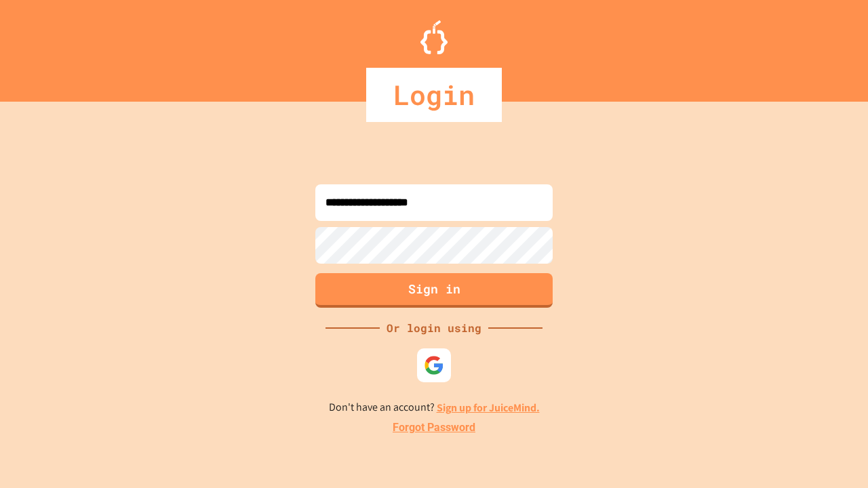  What do you see at coordinates (488, 407) in the screenshot?
I see `a: Sign up for JuiceMind.` at bounding box center [488, 407].